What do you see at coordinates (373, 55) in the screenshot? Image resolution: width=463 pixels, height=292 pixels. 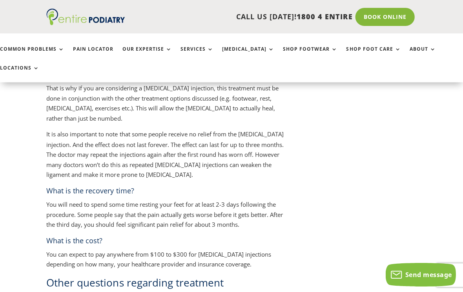 I see `a: Shop Foot Care` at bounding box center [373, 55].